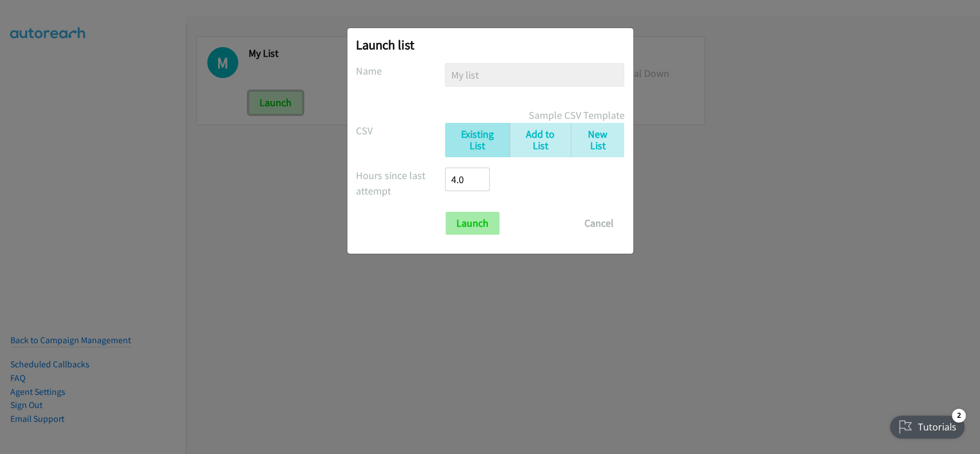 This screenshot has width=980, height=454. What do you see at coordinates (598, 140) in the screenshot?
I see `a: New List` at bounding box center [598, 140].